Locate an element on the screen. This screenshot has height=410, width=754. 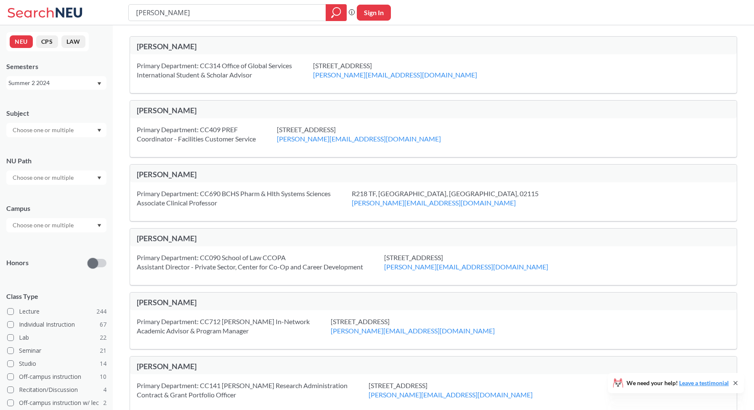
input: Class, professor, course number, "phrase" is located at coordinates (227, 13).